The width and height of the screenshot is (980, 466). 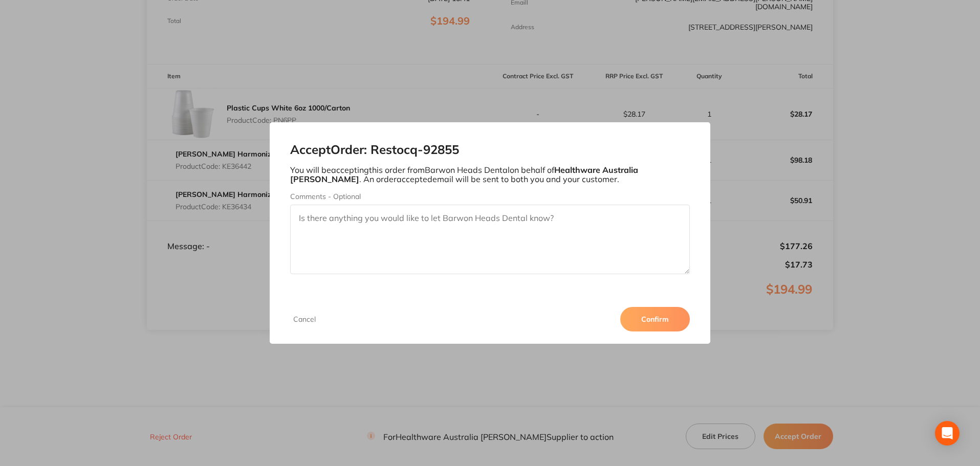 What do you see at coordinates (490, 150) in the screenshot?
I see `h2: Accept Order: Restocq- 92855` at bounding box center [490, 150].